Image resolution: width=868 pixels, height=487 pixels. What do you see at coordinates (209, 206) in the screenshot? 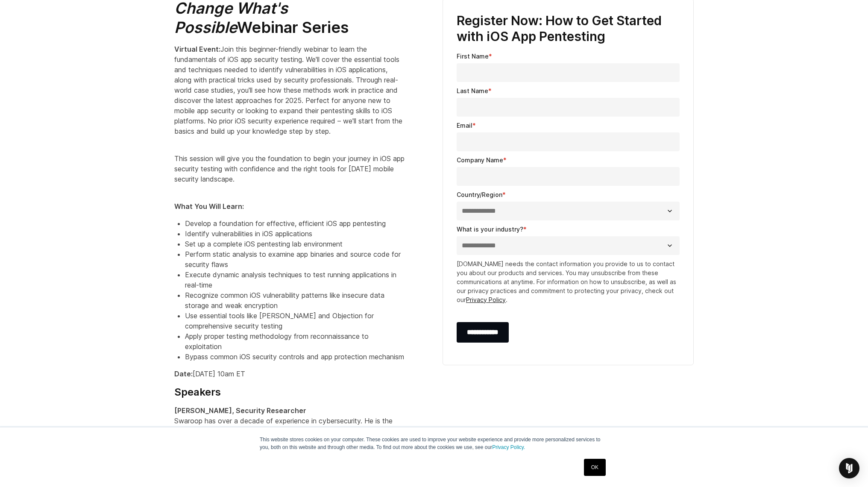
I see `strong: What You Will Learn:` at bounding box center [209, 206].